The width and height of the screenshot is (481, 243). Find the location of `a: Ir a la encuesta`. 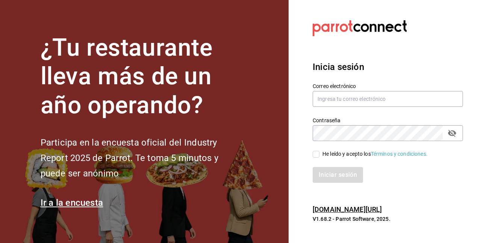

a: Ir a la encuesta is located at coordinates (72, 202).